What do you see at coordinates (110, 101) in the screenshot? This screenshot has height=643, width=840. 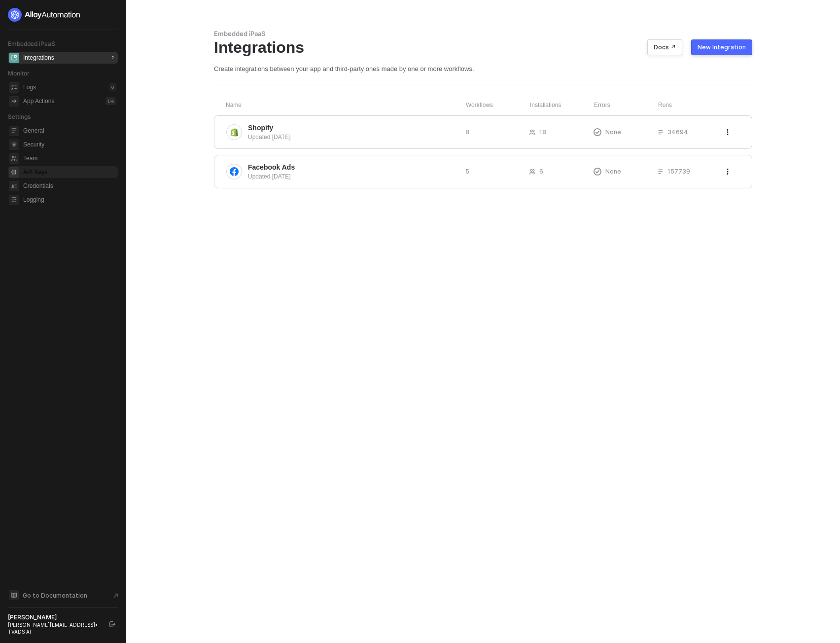 I see `div: 1 %` at bounding box center [110, 101].